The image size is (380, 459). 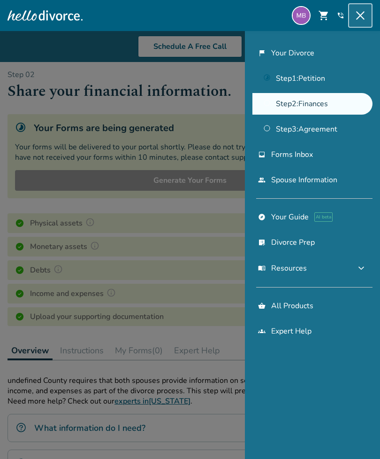 What do you see at coordinates (313, 217) in the screenshot?
I see `a: exploreYour GuideAI beta` at bounding box center [313, 217].